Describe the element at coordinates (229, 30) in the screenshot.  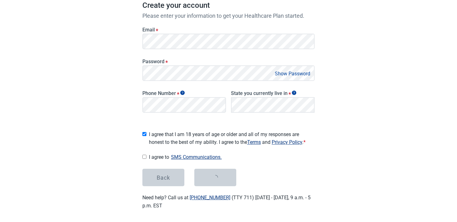
I see `label: Email` at that location.